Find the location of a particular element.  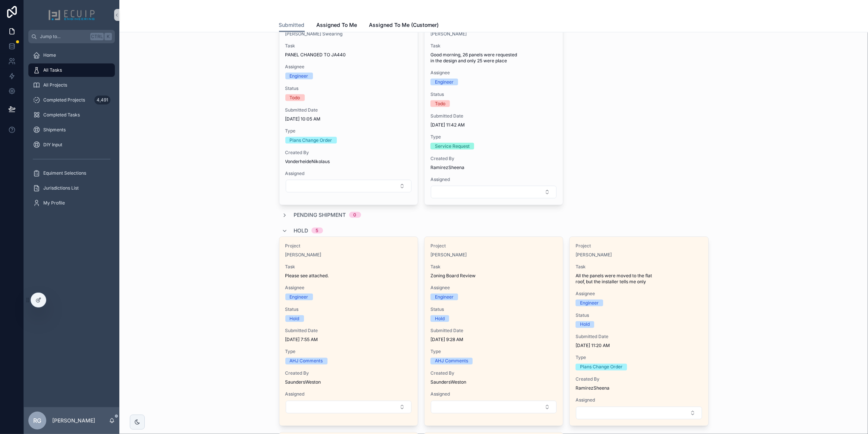

div: 5 is located at coordinates (317, 230).